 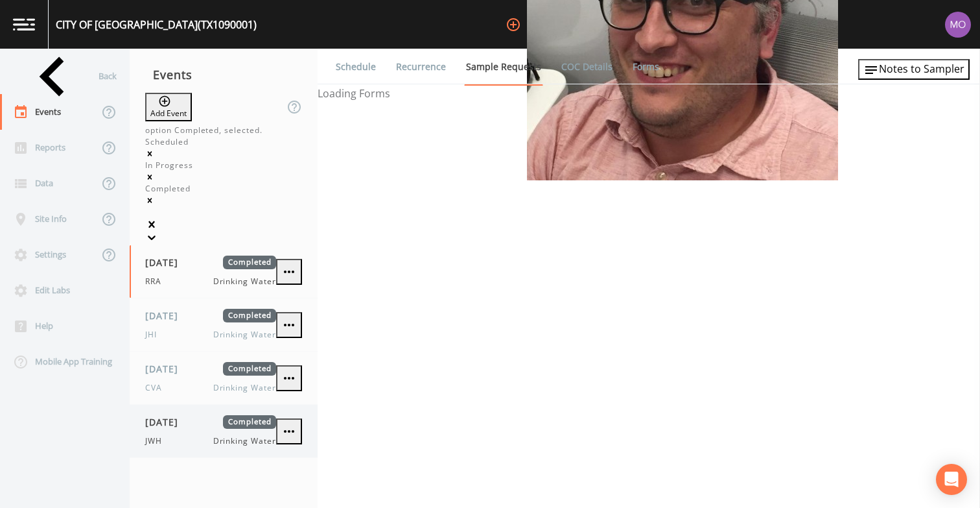 I want to click on div: Remove Scheduled, so click(x=223, y=154).